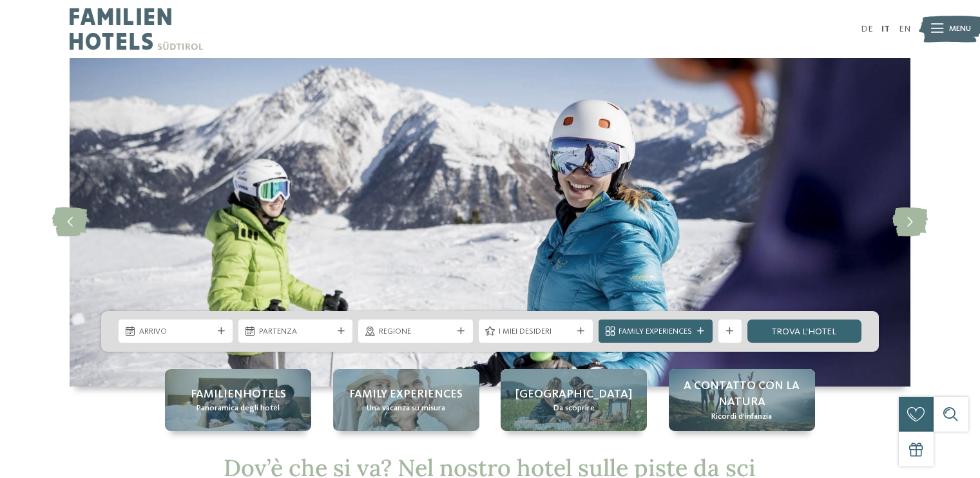 The height and width of the screenshot is (478, 980). Describe the element at coordinates (176, 332) in the screenshot. I see `span: Arrivo` at that location.